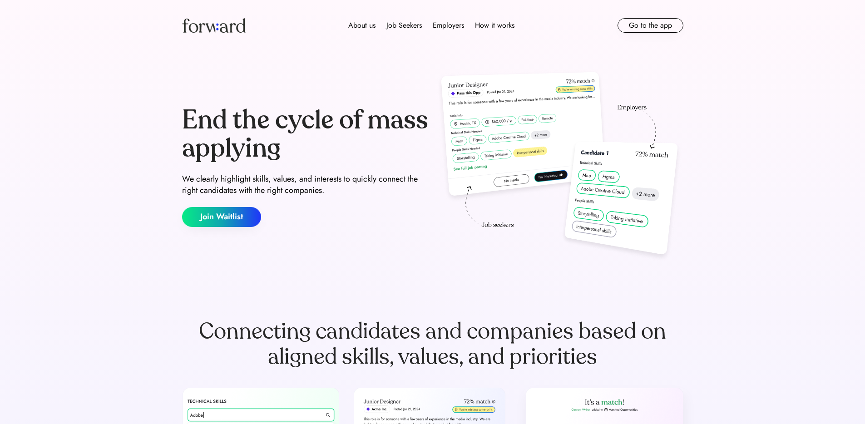 This screenshot has width=865, height=424. What do you see at coordinates (214, 25) in the screenshot?
I see `img: Forward logo` at bounding box center [214, 25].